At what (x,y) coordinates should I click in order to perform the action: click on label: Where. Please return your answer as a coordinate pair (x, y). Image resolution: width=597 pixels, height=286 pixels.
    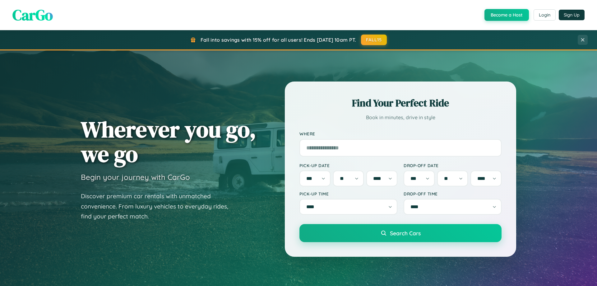
    Looking at the image, I should click on (400, 134).